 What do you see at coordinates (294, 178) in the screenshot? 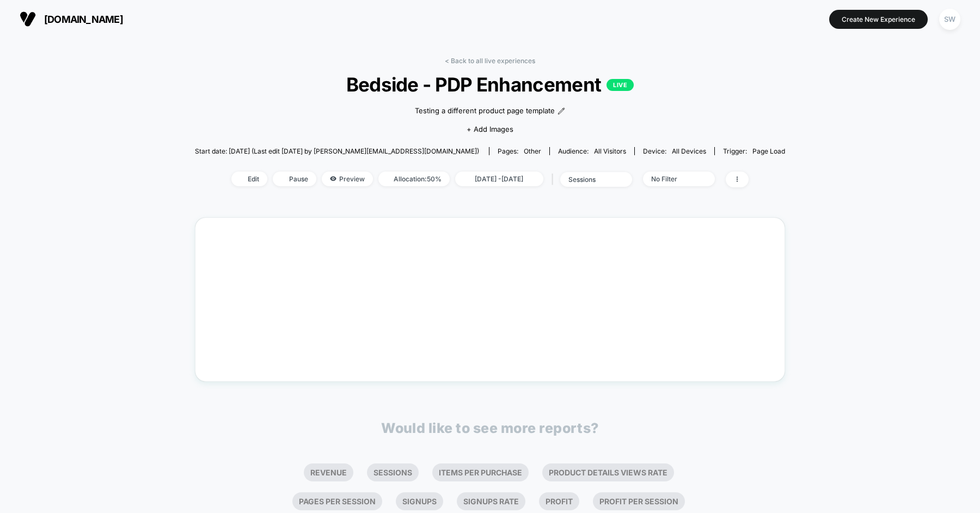
I see `span: Pause` at bounding box center [294, 178].